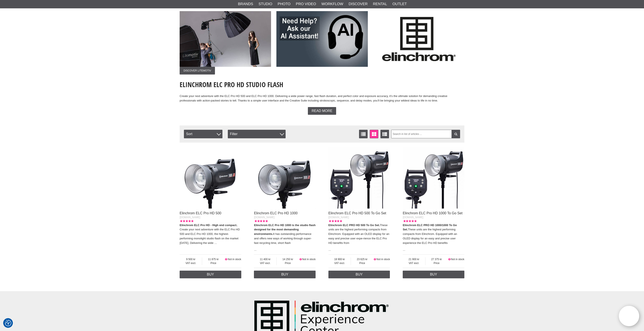 This screenshot has width=644, height=331. Describe the element at coordinates (363, 134) in the screenshot. I see `a: List` at that location.